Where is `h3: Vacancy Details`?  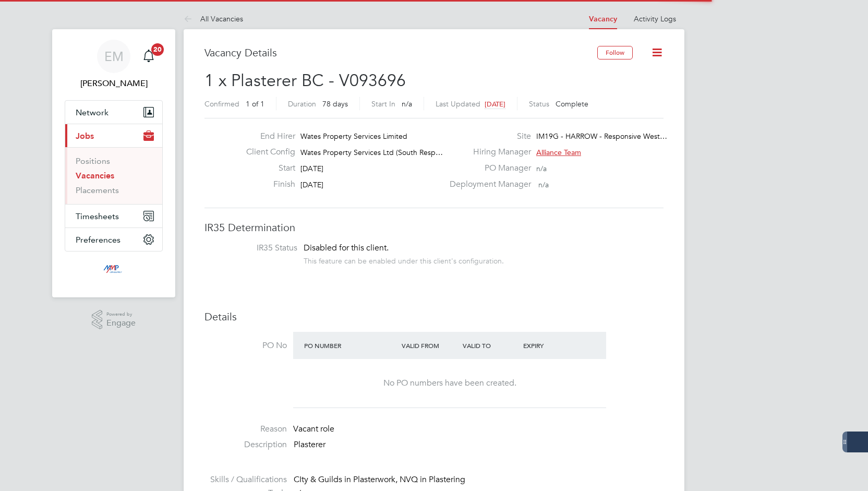
h3: Vacancy Details is located at coordinates (401, 53).